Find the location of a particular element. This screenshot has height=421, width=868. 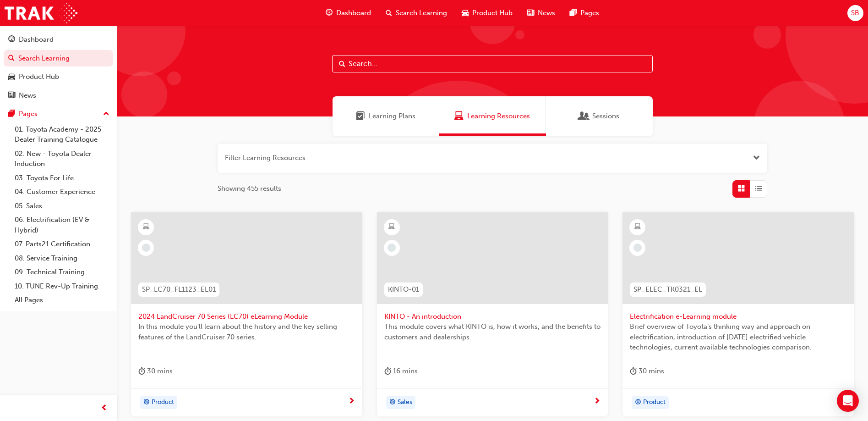

span: Showing 455 results is located at coordinates (249, 189).